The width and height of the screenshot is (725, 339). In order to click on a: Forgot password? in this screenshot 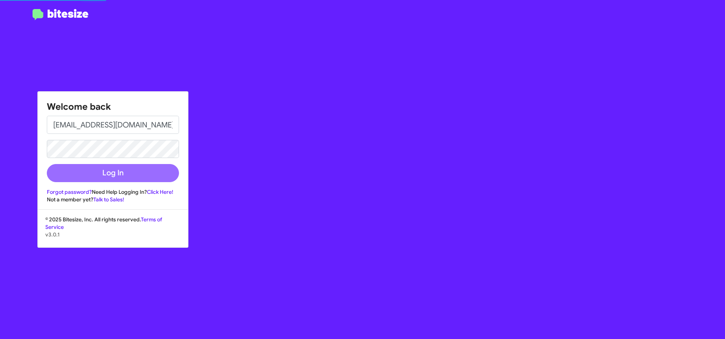, I will do `click(69, 192)`.